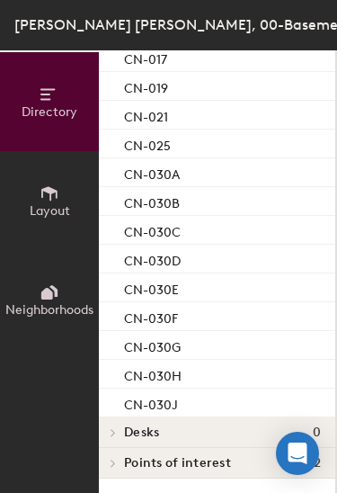  Describe the element at coordinates (141, 432) in the screenshot. I see `span: Desks` at that location.